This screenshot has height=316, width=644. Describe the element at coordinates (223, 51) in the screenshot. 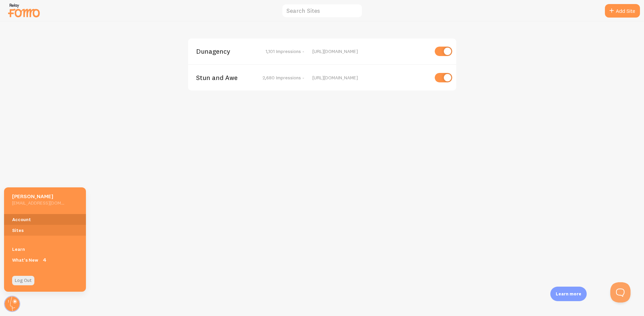

I see `span: Dunagency` at that location.